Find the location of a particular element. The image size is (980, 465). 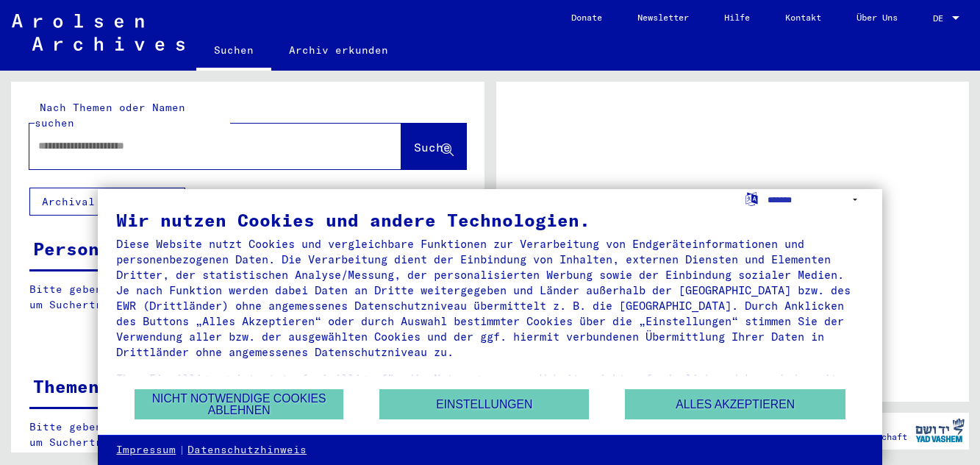

a: Impressum is located at coordinates (145, 450).